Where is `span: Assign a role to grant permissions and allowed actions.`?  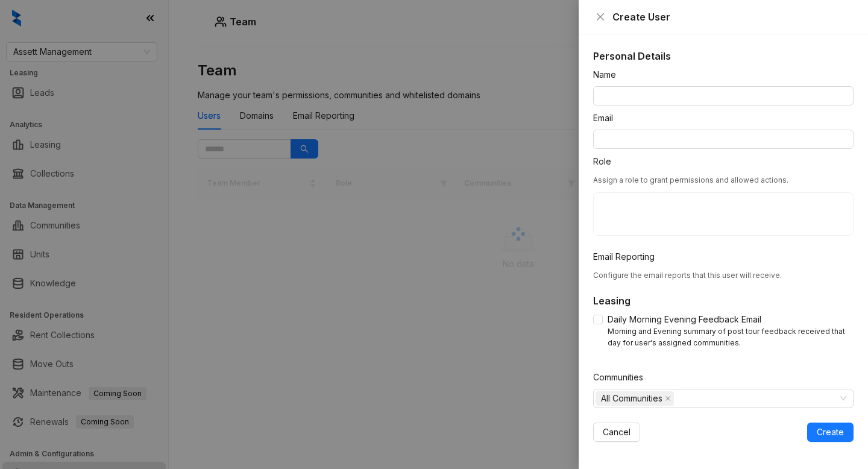
span: Assign a role to grant permissions and allowed actions. is located at coordinates (691, 179).